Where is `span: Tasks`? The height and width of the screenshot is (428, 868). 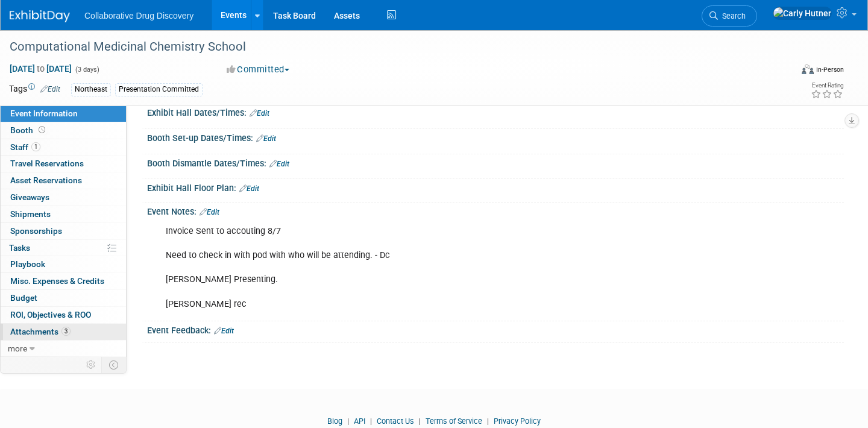 span: Tasks is located at coordinates (20, 247).